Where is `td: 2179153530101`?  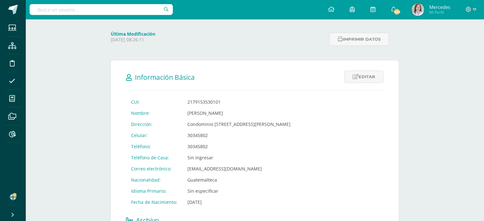
td: 2179153530101 is located at coordinates (239, 102).